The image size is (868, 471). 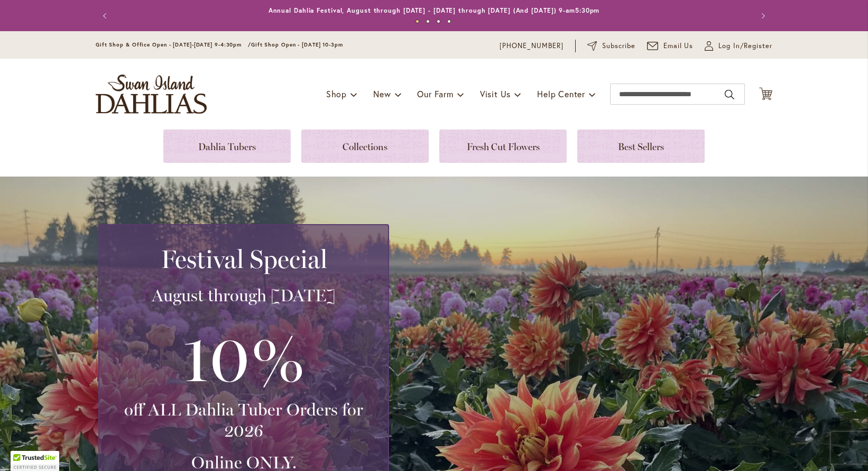 I want to click on a: Log In/Register, so click(x=739, y=46).